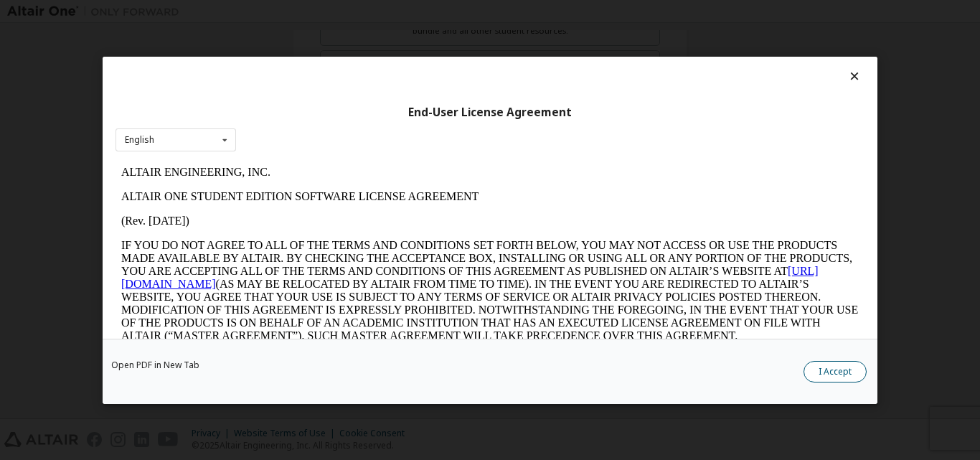 The image size is (980, 460). What do you see at coordinates (835, 371) in the screenshot?
I see `button: I Accept` at bounding box center [835, 371].